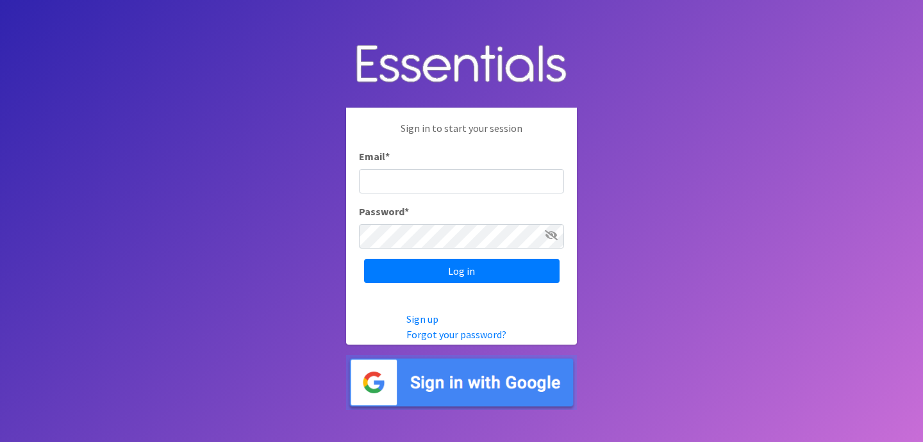 The image size is (923, 442). I want to click on input: Log in, so click(461, 271).